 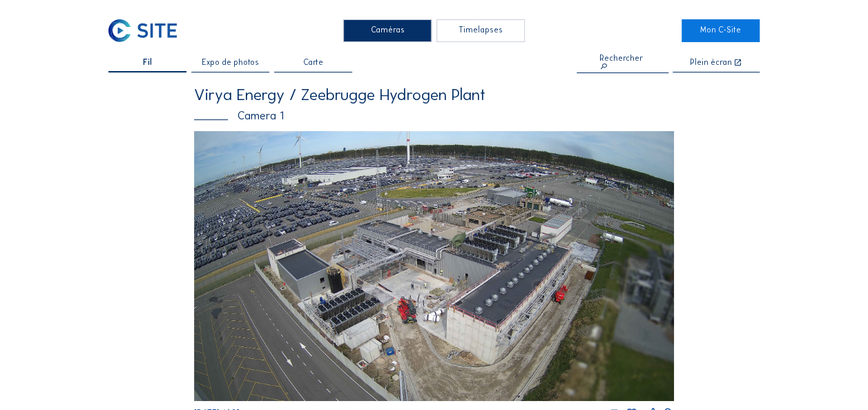 What do you see at coordinates (710, 62) in the screenshot?
I see `div: Plein écran` at bounding box center [710, 62].